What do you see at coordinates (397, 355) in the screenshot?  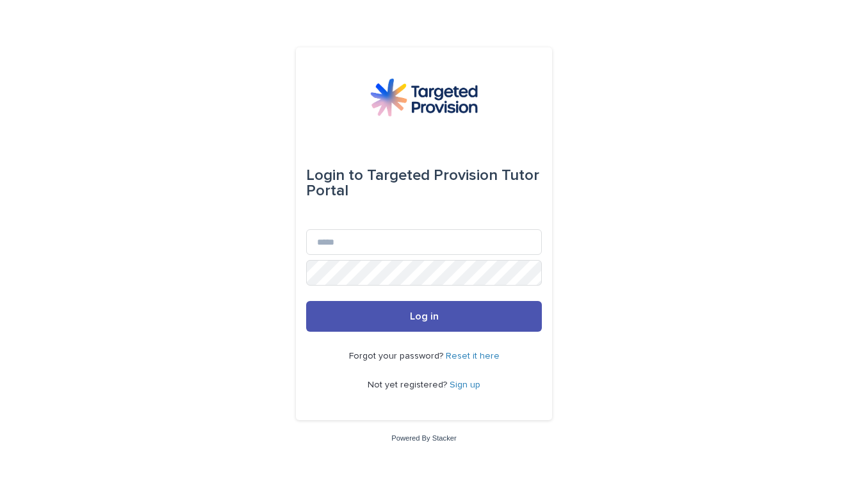 I see `span: Forgot your password?` at bounding box center [397, 355].